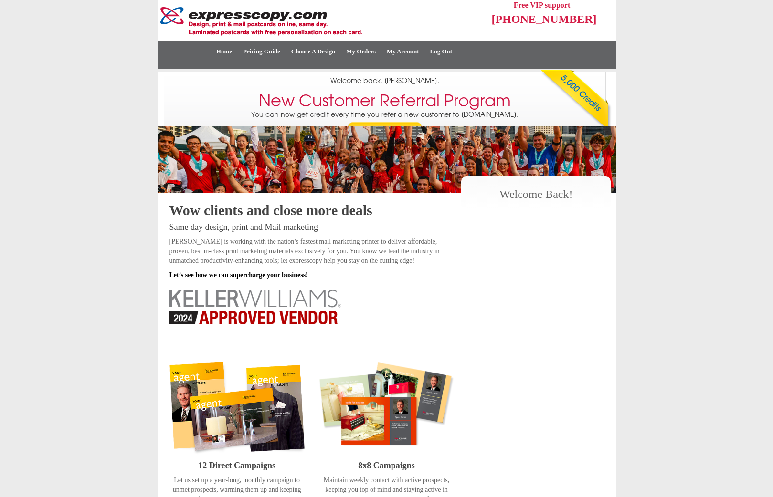 The height and width of the screenshot is (497, 773). Describe the element at coordinates (385, 129) in the screenshot. I see `a: Learn More` at that location.